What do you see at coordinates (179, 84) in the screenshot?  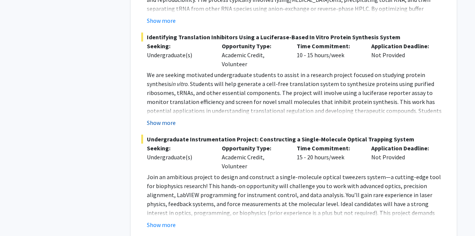 I see `em: in vitro` at bounding box center [179, 84].